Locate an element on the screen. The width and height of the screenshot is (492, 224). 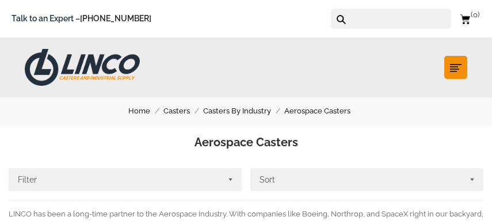
a: 0 is located at coordinates (470, 18).